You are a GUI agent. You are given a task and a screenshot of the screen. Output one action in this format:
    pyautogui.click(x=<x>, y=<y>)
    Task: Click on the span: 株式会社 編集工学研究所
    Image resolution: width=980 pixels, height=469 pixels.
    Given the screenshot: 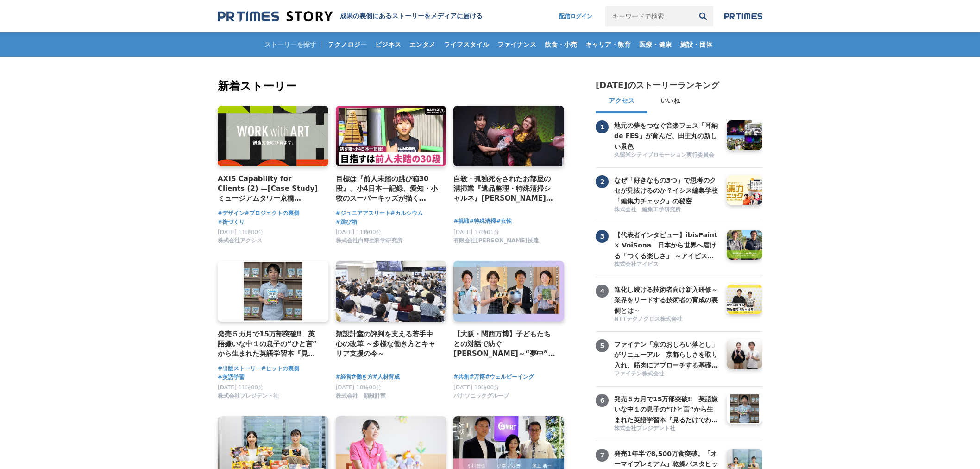 What is the action you would take?
    pyautogui.click(x=647, y=209)
    